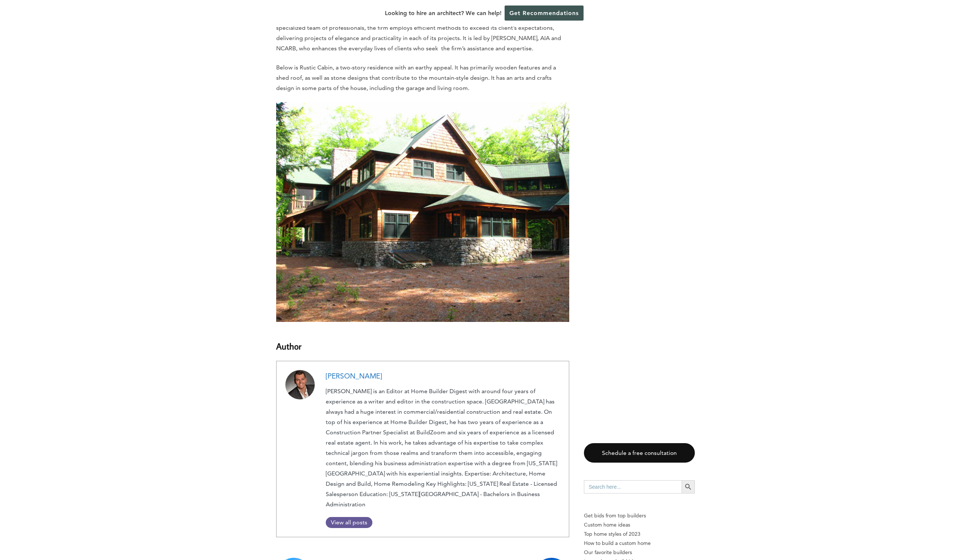 The width and height of the screenshot is (971, 560). Describe the element at coordinates (640, 534) in the screenshot. I see `a: Top home styles of 2023` at that location.